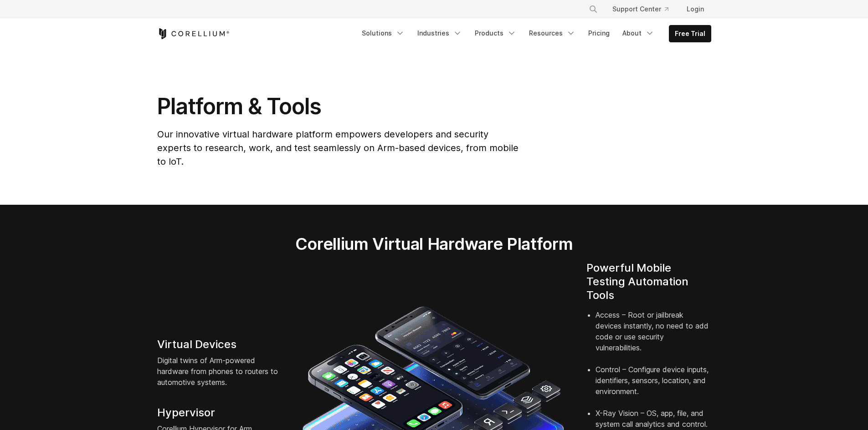  What do you see at coordinates (552, 34) in the screenshot?
I see `a: Resources` at bounding box center [552, 34].